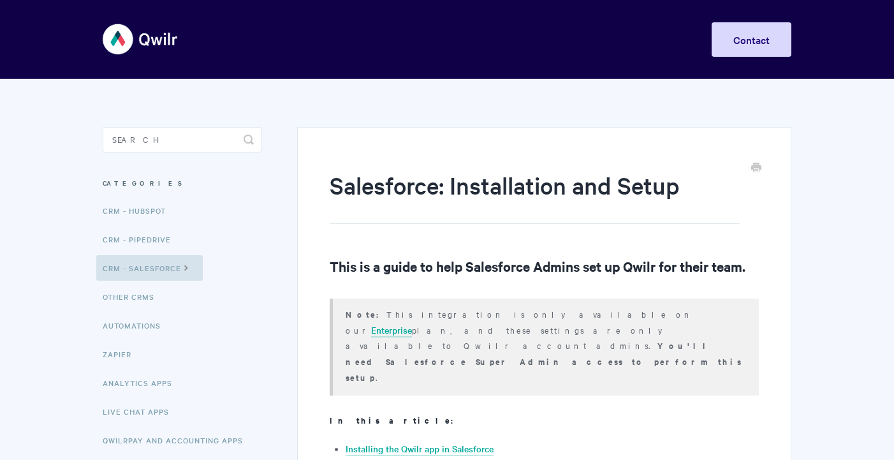 The height and width of the screenshot is (460, 894). Describe the element at coordinates (140, 411) in the screenshot. I see `a: Live Chat Apps` at that location.